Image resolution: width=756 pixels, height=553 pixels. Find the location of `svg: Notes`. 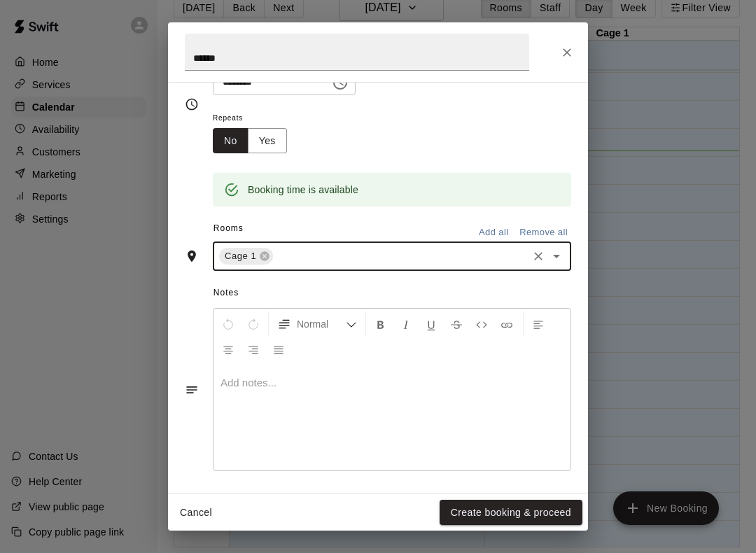

svg: Notes is located at coordinates (192, 390).